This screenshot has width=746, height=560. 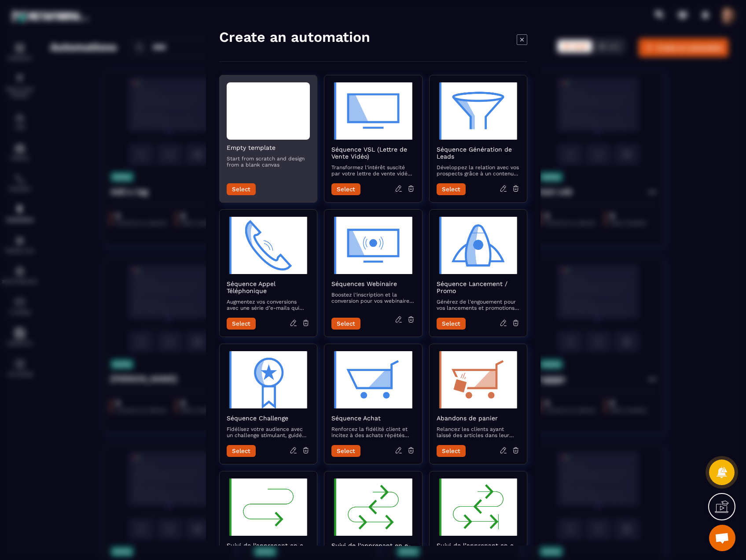 I want to click on p: Générez de l'engouement pour vos lancements et promotions avec une séquence d’e-mails captivante ..., so click(x=478, y=304).